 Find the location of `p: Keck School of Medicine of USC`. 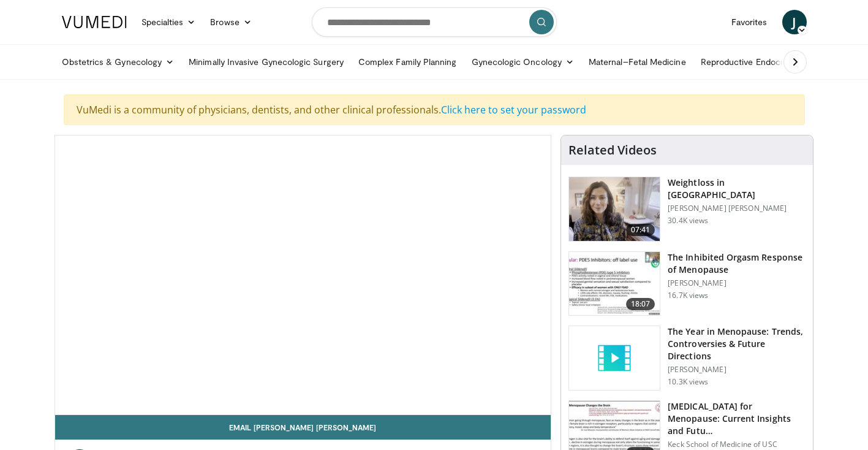

p: Keck School of Medicine of USC is located at coordinates (737, 444).